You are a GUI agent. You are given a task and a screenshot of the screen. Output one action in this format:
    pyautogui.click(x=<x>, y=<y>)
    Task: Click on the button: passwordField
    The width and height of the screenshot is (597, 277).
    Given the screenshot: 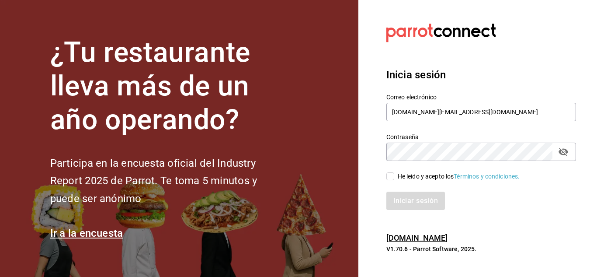 What is the action you would take?
    pyautogui.click(x=563, y=152)
    